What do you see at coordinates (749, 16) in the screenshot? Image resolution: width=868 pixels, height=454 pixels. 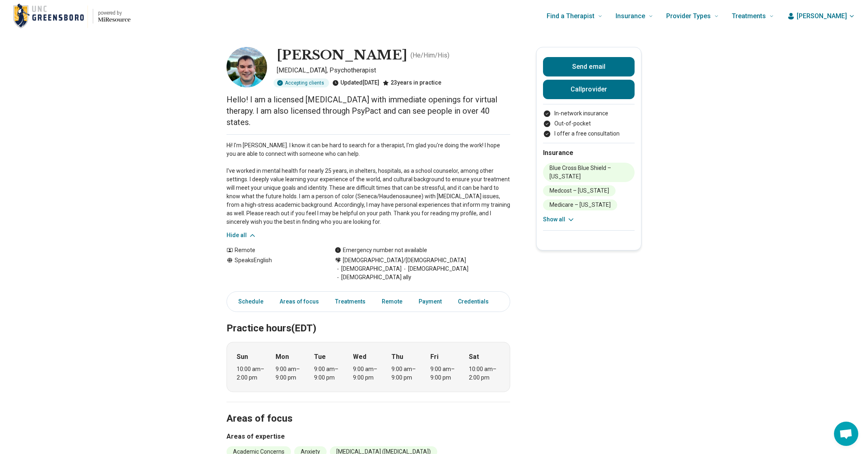 I see `span: Treatments` at bounding box center [749, 16].